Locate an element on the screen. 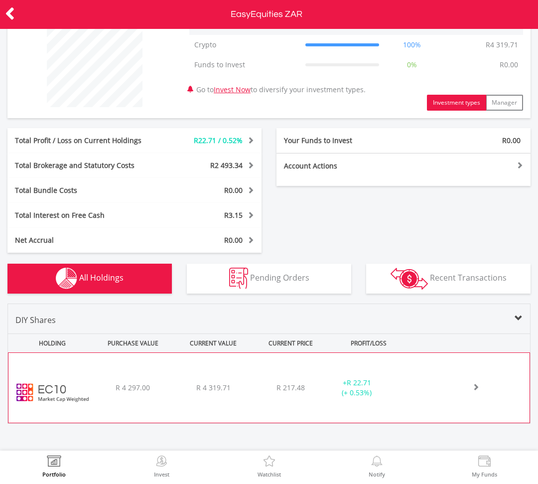 The image size is (538, 484). button: Manager is located at coordinates (504, 103).